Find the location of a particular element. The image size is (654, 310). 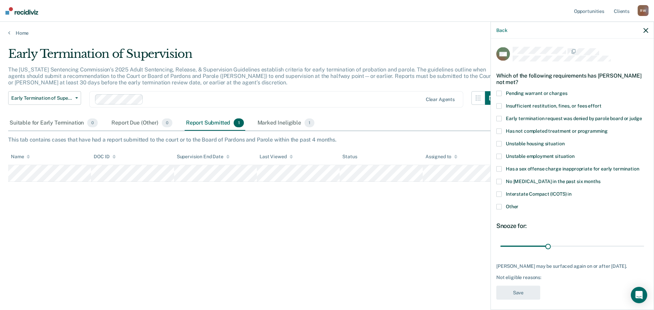

div: Not eligible reasons: is located at coordinates (573, 278).